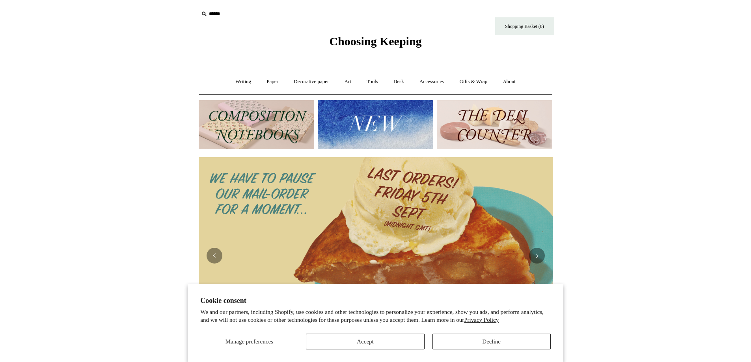 The width and height of the screenshot is (751, 362). I want to click on a: Choosing Keeping, so click(375, 44).